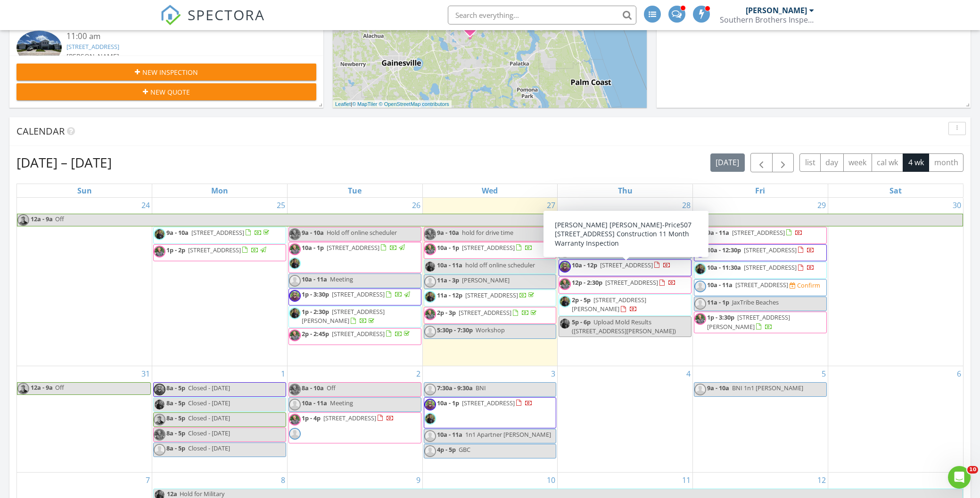  I want to click on a: Go to September 1, 2025, so click(283, 374).